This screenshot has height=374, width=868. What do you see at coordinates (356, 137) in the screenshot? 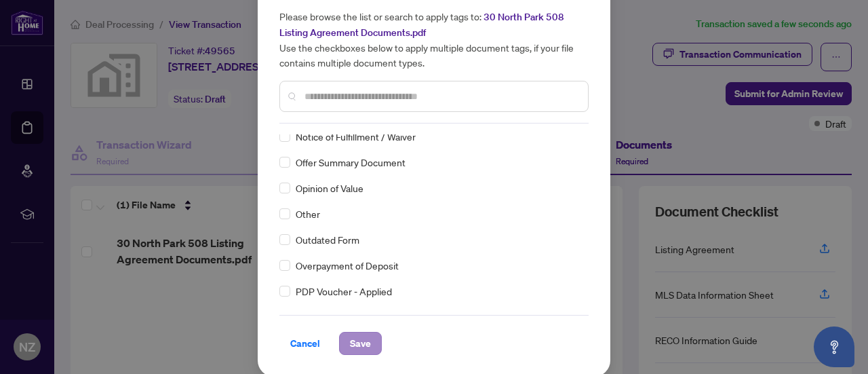
I see `span: Notice of Fulfillment / Waiver` at bounding box center [356, 137].